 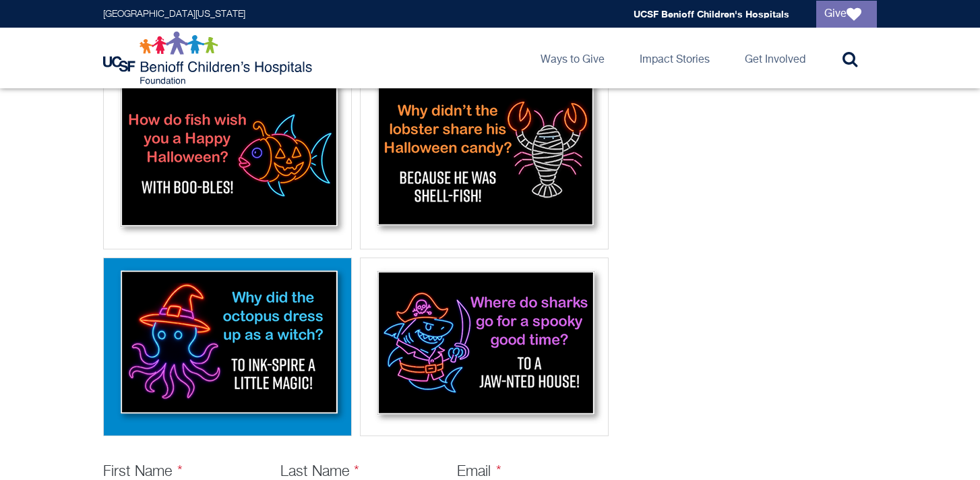 I want to click on label: Email, so click(x=479, y=472).